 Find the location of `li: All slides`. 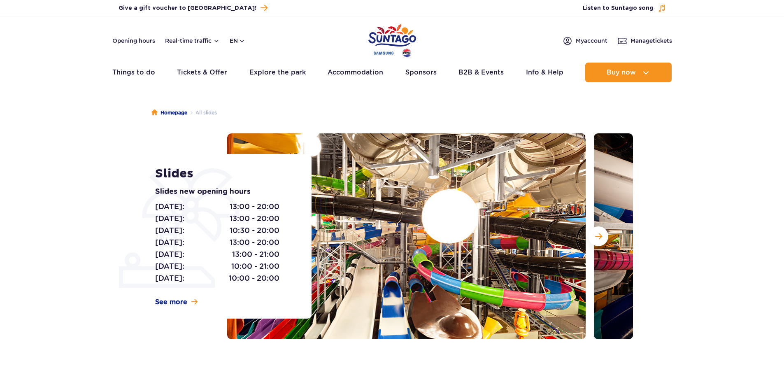

li: All slides is located at coordinates (202, 113).